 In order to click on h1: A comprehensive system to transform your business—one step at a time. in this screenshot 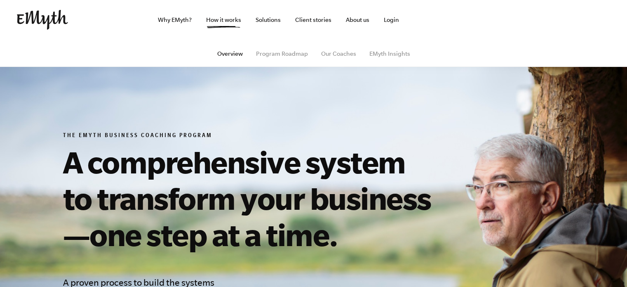, I will do `click(251, 198)`.